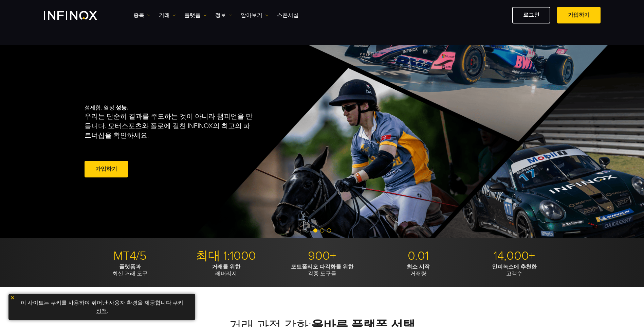 The image size is (644, 327). Describe the element at coordinates (288, 15) in the screenshot. I see `a: 스폰서십` at that location.